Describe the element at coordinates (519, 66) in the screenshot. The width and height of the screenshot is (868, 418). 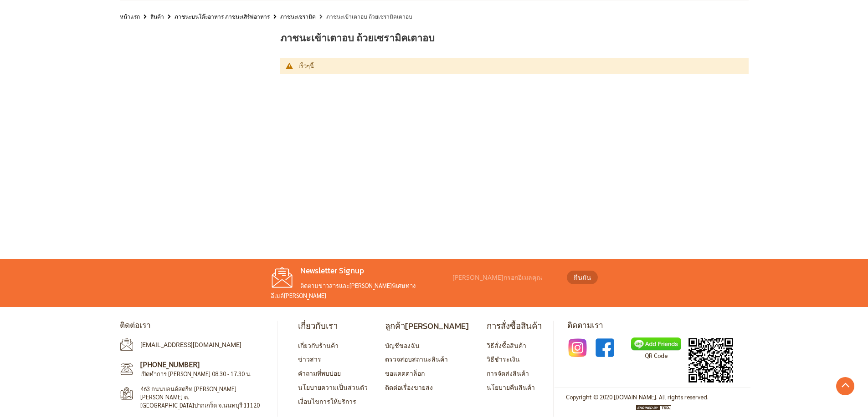
I see `div: เร็วๆนี้` at that location.